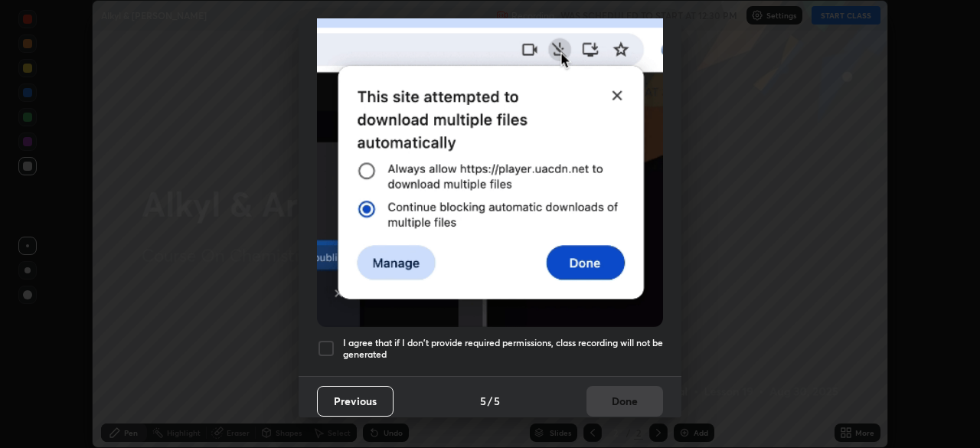  I want to click on h5: I agree that if I don't provide required permissions, class recording will not be generated, so click(503, 348).